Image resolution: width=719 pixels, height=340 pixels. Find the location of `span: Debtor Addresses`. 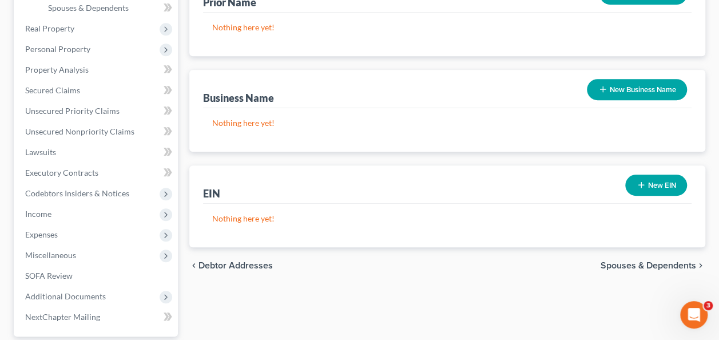

span: Debtor Addresses is located at coordinates (236, 266).